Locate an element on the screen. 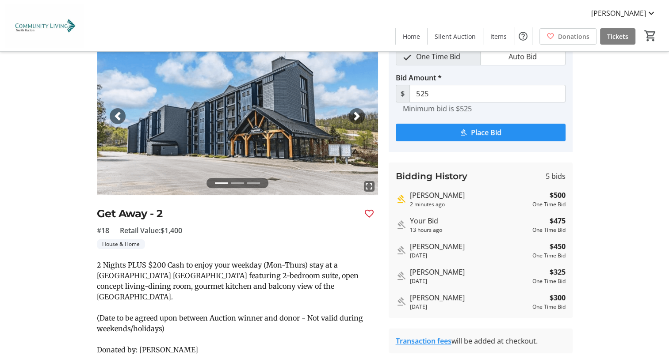 The image size is (669, 355). tr-hint: Minimum bid is $525 is located at coordinates (437, 109).